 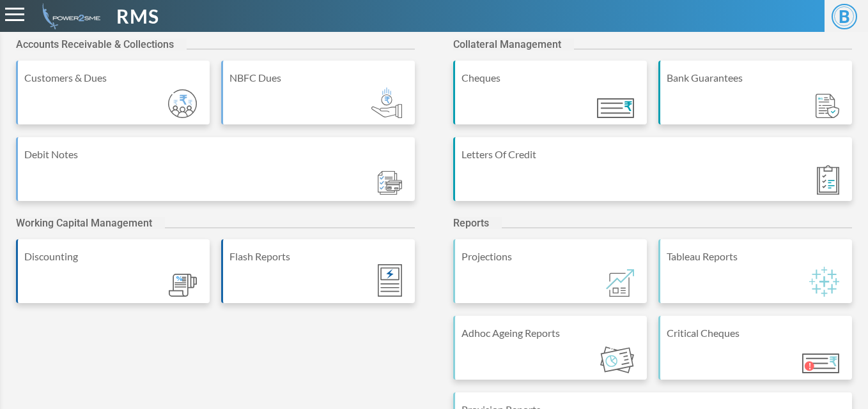 I want to click on a: Cheques Module_ic, so click(x=550, y=99).